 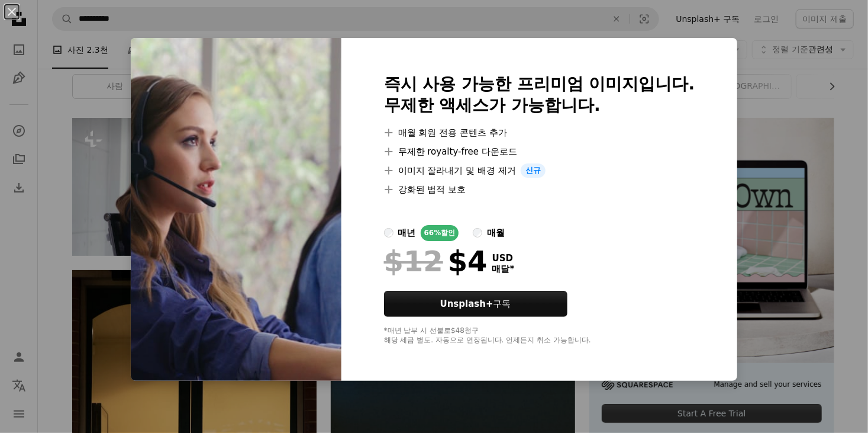 What do you see at coordinates (540, 95) in the screenshot?
I see `h2: 즉시 사용 가능한 프리미엄 이미지입니다. 무제한 액세스가 가능합니다.` at bounding box center [540, 95].